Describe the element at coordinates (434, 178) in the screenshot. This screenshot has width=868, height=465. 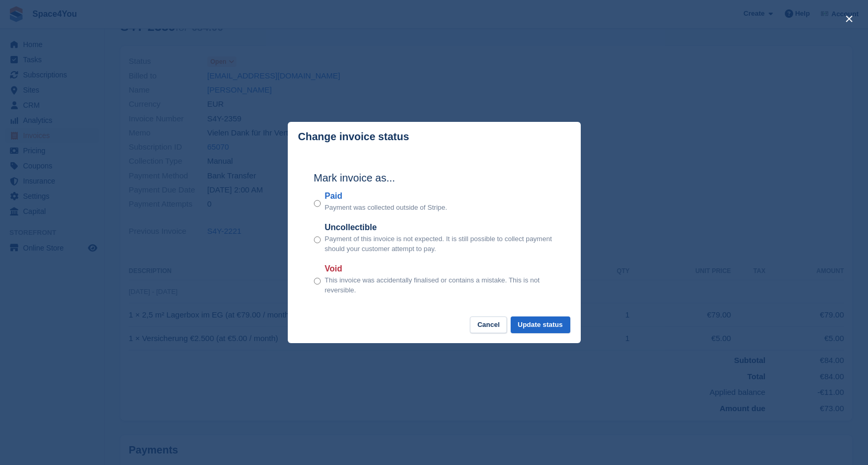
I see `h2: Mark invoice as...` at that location.